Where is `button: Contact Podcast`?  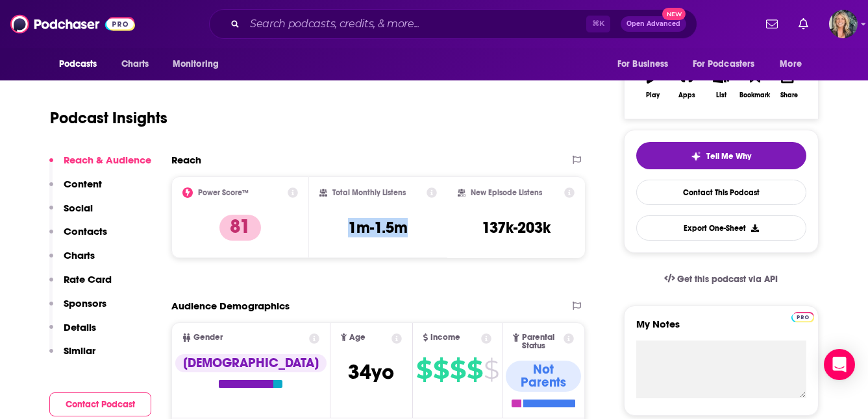 button: Contact Podcast is located at coordinates (100, 404).